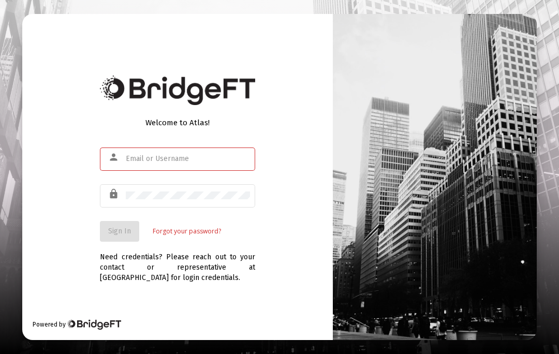 The width and height of the screenshot is (559, 354). What do you see at coordinates (114, 157) in the screenshot?
I see `mat-icon: person` at bounding box center [114, 157].